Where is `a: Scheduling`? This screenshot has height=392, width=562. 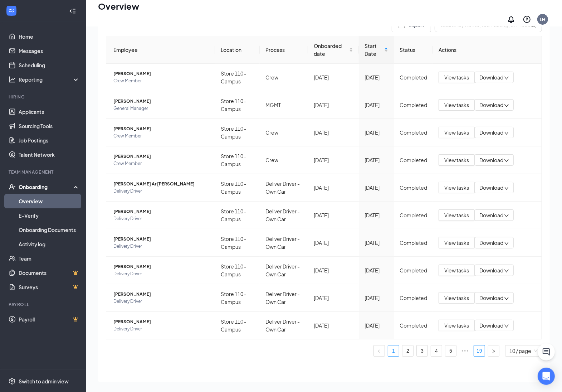 a: Scheduling is located at coordinates (49, 65).